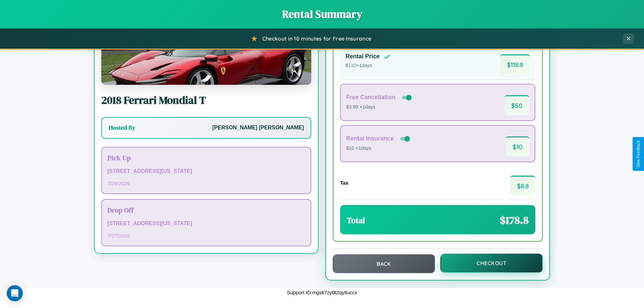  I want to click on h4: Free Cancellation, so click(371, 97).